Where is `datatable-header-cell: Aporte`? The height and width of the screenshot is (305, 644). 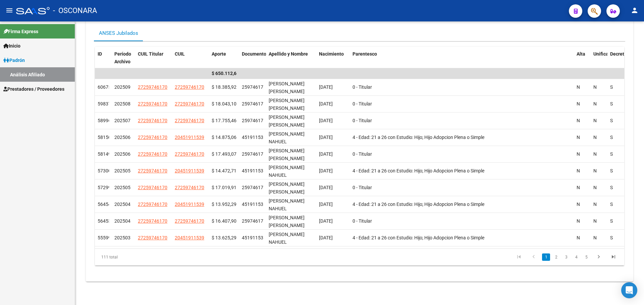
datatable-header-cell: Aporte is located at coordinates (224, 58).